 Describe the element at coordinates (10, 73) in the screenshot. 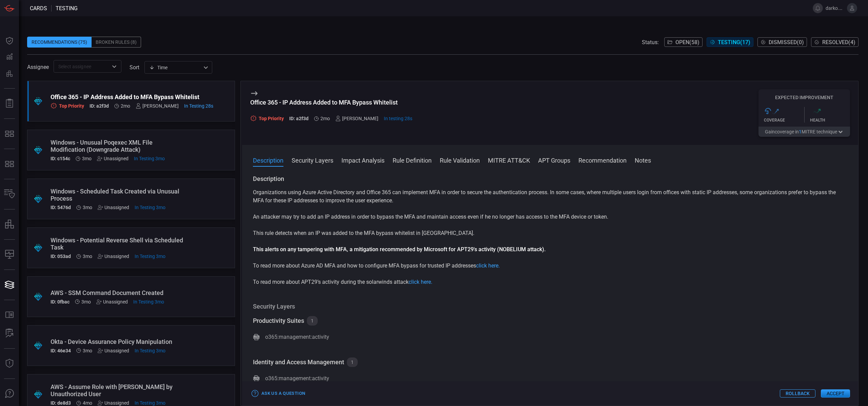

I see `button: Preventions` at that location.